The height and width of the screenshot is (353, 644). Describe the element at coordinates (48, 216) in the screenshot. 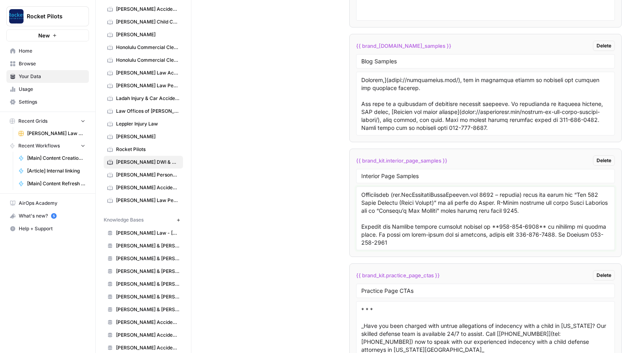

I see `div: What's new?` at that location.